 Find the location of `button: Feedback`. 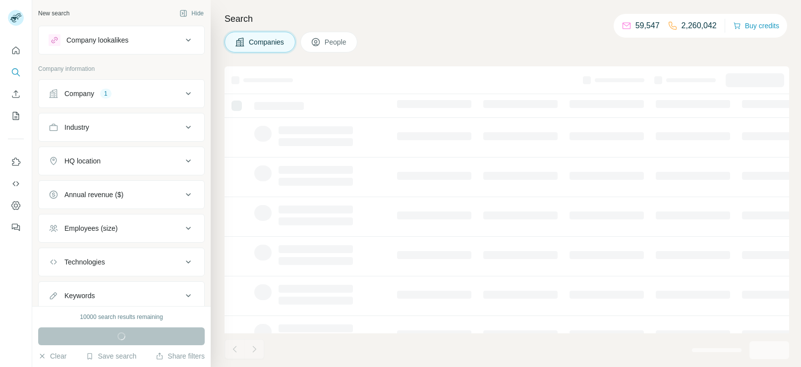

button: Feedback is located at coordinates (16, 227).